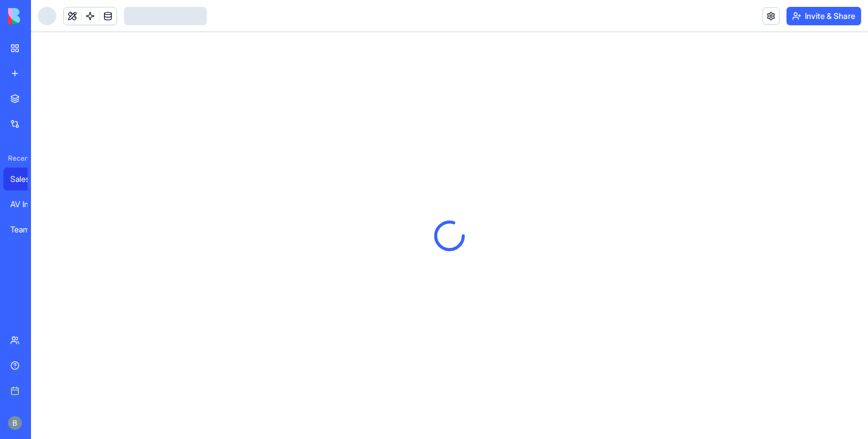 The height and width of the screenshot is (439, 868). I want to click on a: Sales Pipeline Manager, so click(26, 179).